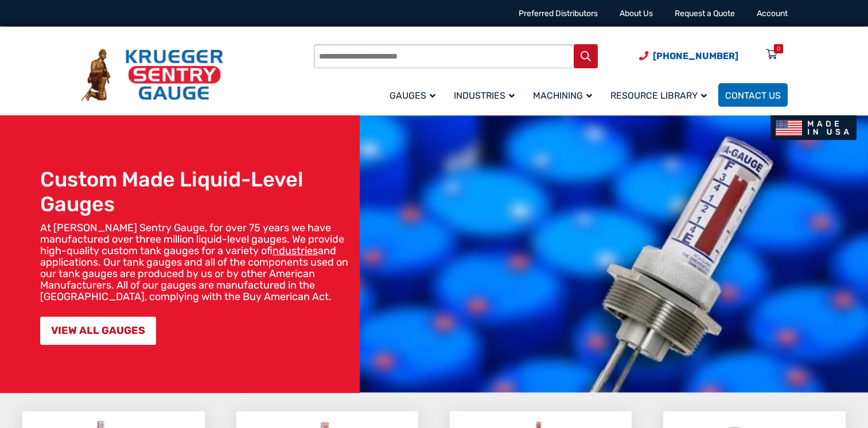  Describe the element at coordinates (614, 254) in the screenshot. I see `img: bg_hero_bannerksentry` at that location.